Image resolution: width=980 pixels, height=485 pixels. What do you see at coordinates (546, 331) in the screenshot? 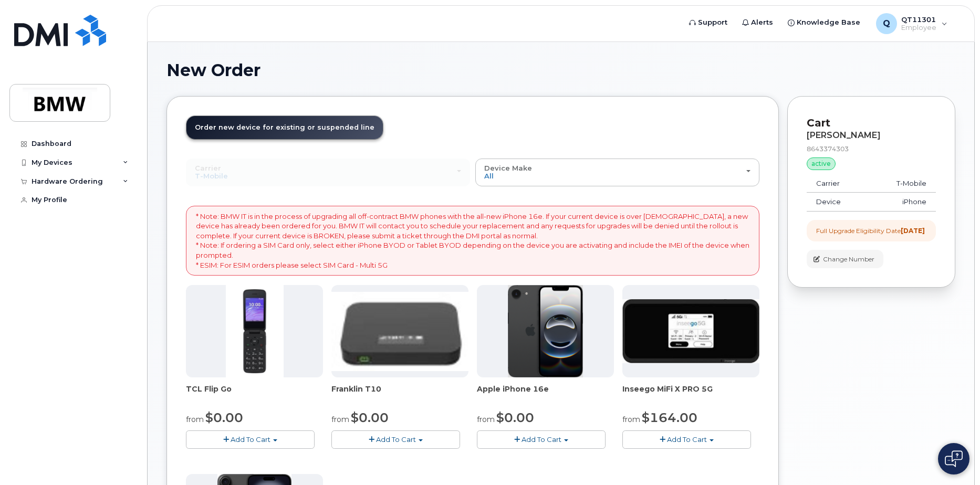
I see `img: iphone16e.png` at bounding box center [546, 331].